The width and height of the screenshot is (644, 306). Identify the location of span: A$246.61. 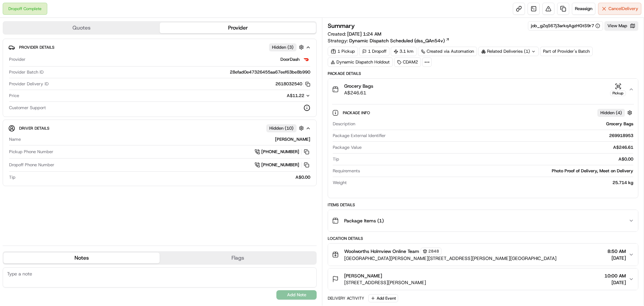
(359, 93).